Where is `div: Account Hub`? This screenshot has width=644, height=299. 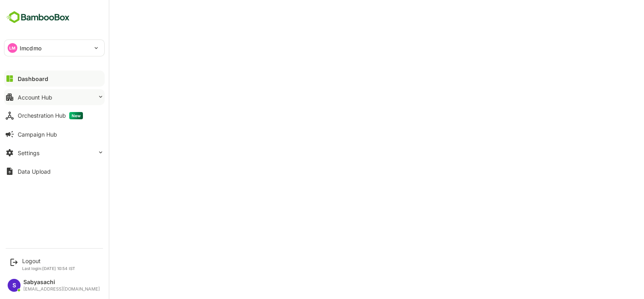 div: Account Hub is located at coordinates (35, 97).